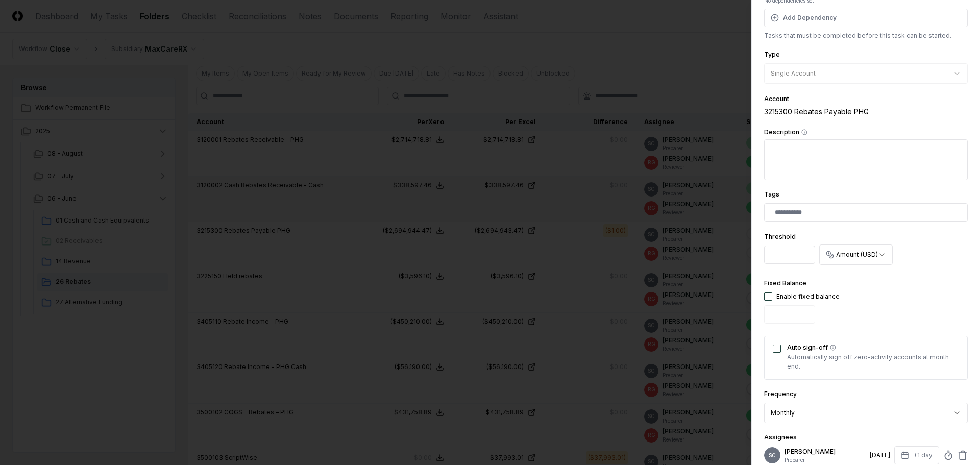 Image resolution: width=980 pixels, height=465 pixels. Describe the element at coordinates (772, 194) in the screenshot. I see `label: Tags` at that location.